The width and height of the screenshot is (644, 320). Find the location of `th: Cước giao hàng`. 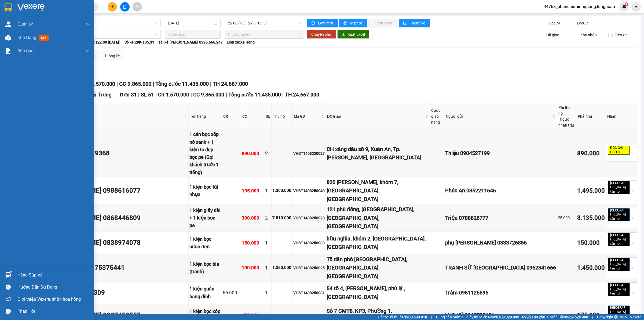

th: Cước giao hàng is located at coordinates (437, 116).